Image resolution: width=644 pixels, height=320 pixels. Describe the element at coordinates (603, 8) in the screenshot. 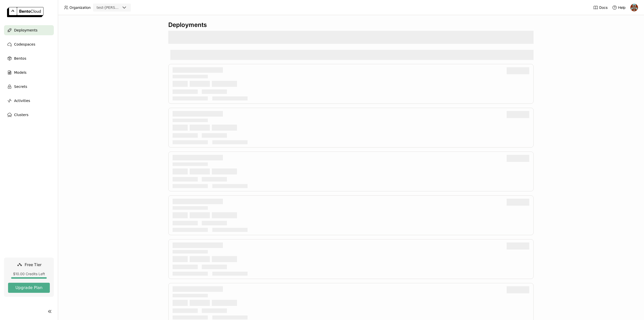

I see `span: Docs` at that location.